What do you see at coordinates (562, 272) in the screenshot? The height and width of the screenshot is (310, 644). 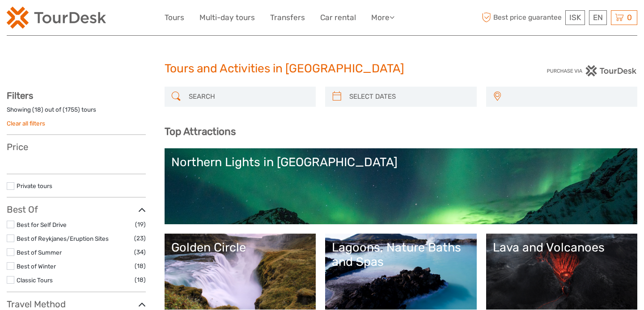 I see `a: Lava and Volcanoes` at bounding box center [562, 272].